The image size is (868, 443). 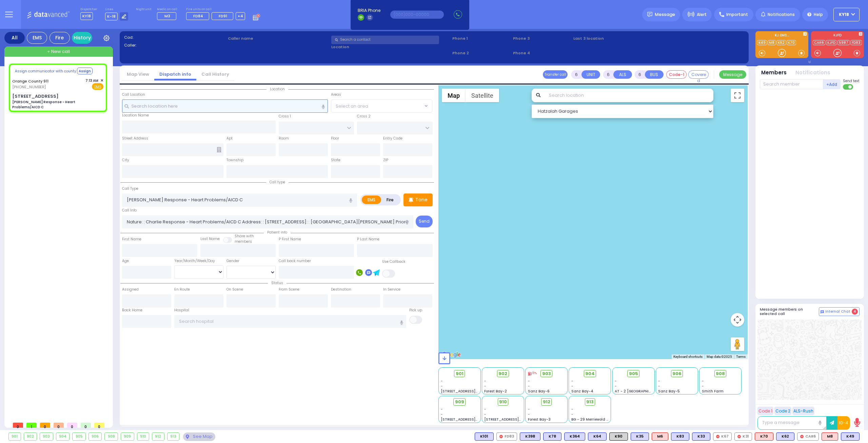 What do you see at coordinates (460, 374) in the screenshot?
I see `span: 901` at bounding box center [460, 374].